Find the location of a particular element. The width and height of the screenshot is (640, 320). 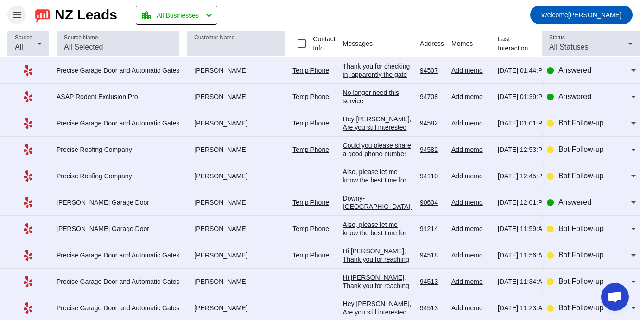

div: No longer need this service is located at coordinates (378, 97).